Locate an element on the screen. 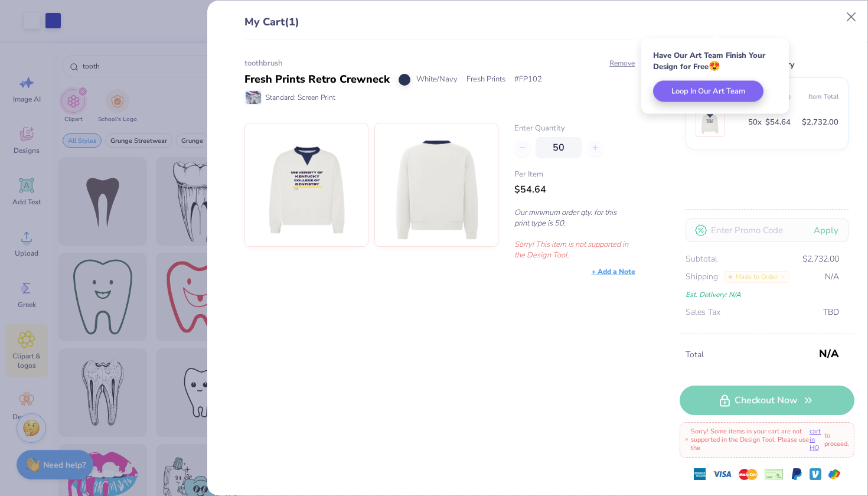  button: Loop In Our Art Team is located at coordinates (708, 91).